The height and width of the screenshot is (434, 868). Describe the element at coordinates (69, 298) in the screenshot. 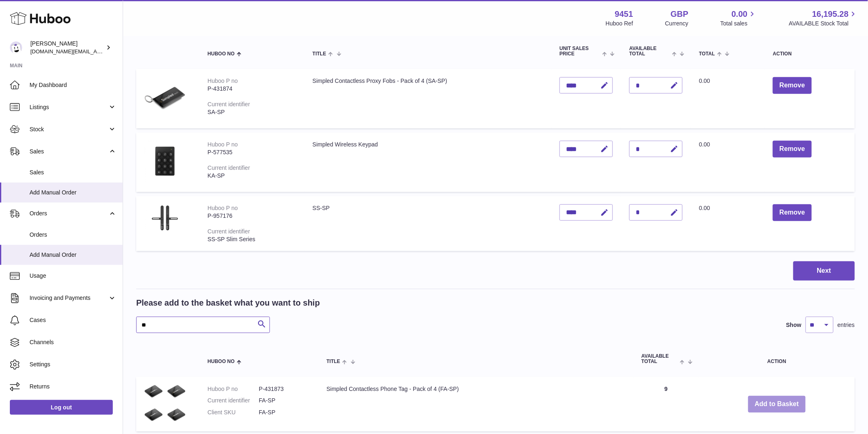

I see `span: Invoicing and Payments` at that location.